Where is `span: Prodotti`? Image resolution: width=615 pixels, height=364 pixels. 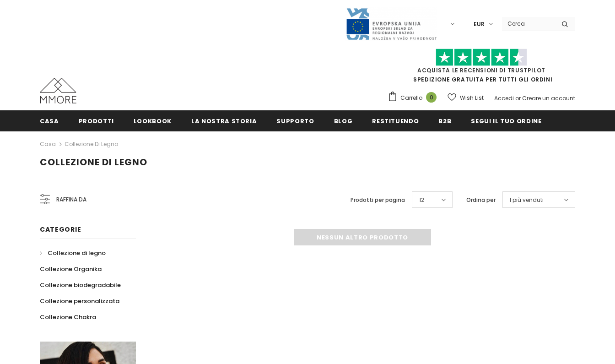
span: Prodotti is located at coordinates (96, 121).